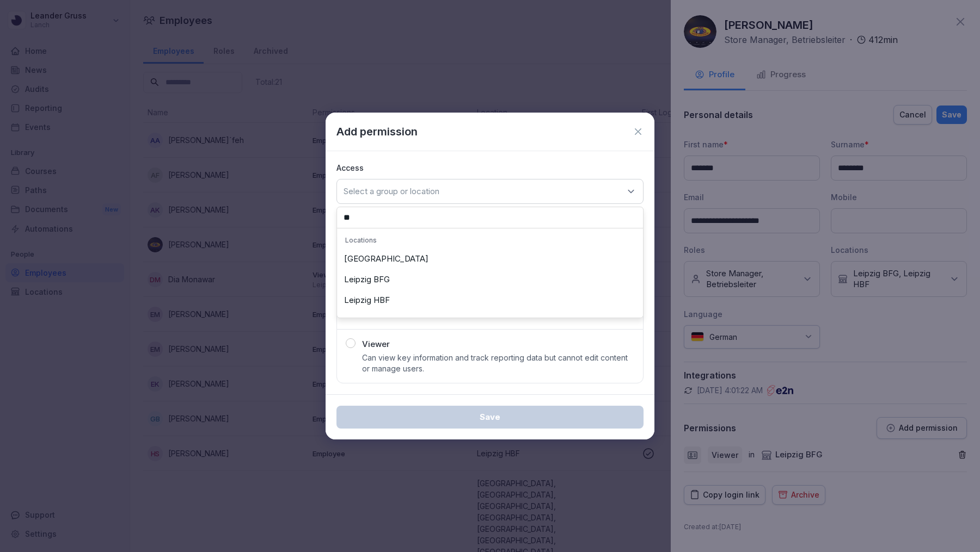 This screenshot has height=552, width=980. What do you see at coordinates (376, 344) in the screenshot?
I see `p: Viewer` at bounding box center [376, 344].